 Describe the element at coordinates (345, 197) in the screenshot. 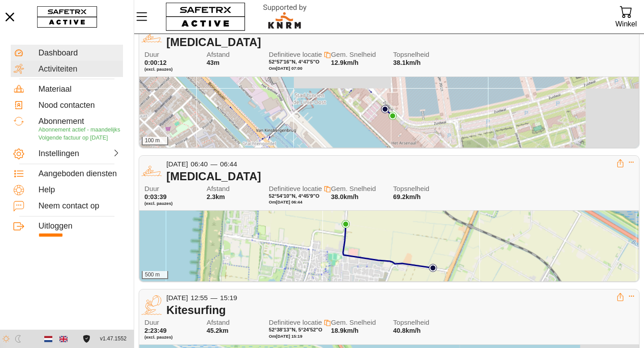

I see `span: 38.0km/h` at that location.